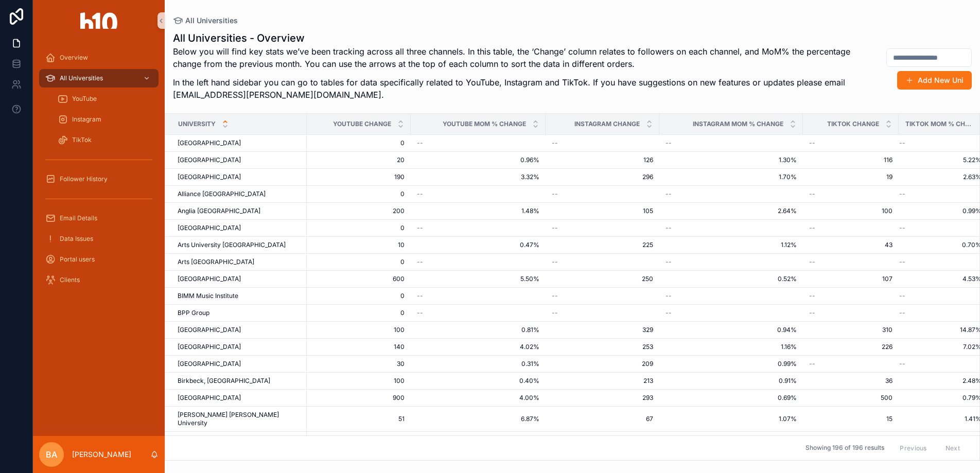 Image resolution: width=980 pixels, height=473 pixels. I want to click on span: 500, so click(851, 398).